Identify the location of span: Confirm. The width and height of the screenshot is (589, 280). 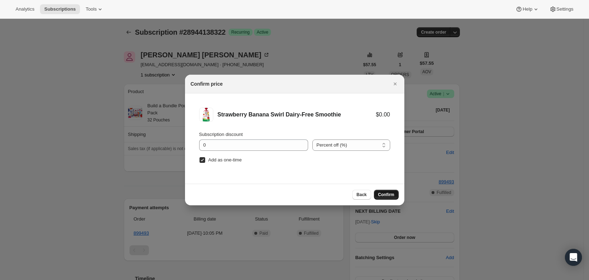
(386, 195).